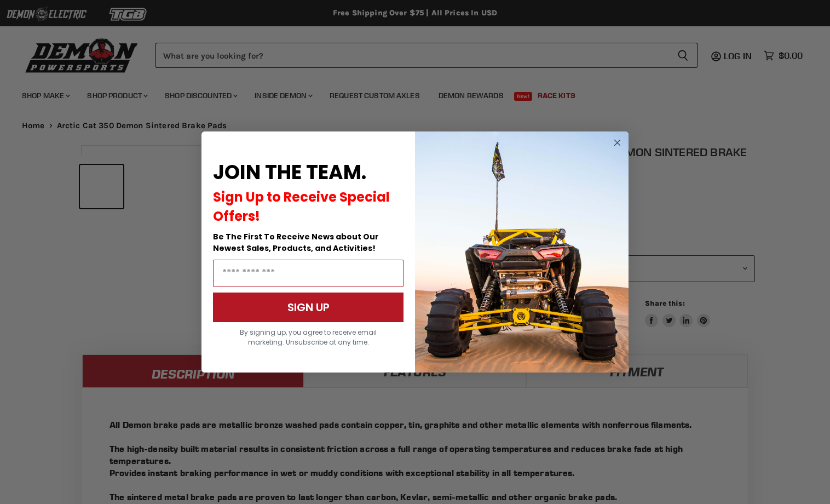  Describe the element at coordinates (617, 142) in the screenshot. I see `button: Close dialog` at that location.